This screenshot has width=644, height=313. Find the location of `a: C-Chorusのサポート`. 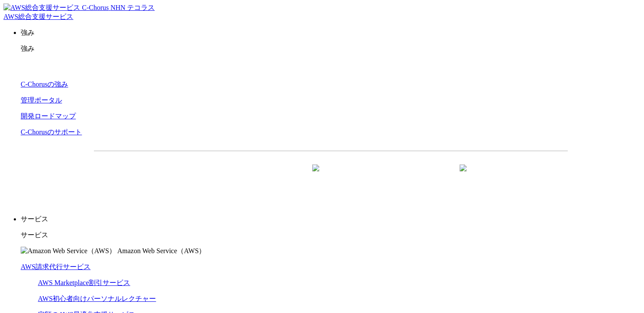

a: C-Chorusのサポート is located at coordinates (51, 131).